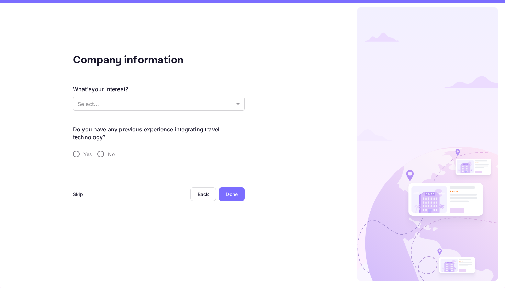  Describe the element at coordinates (78, 194) in the screenshot. I see `div: Skip` at that location.